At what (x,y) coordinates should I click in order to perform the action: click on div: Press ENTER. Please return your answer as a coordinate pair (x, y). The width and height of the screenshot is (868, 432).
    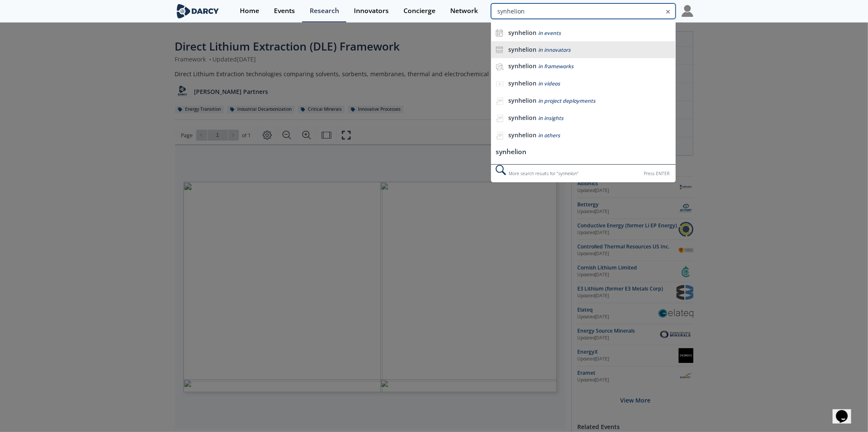
    Looking at the image, I should click on (656, 173).